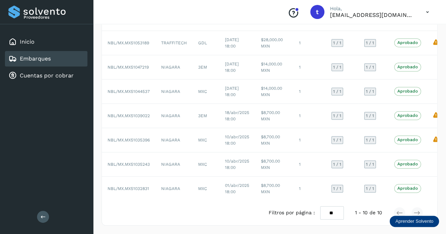 The height and width of the screenshot is (234, 446). I want to click on td: $28,000.00 MXN, so click(274, 43).